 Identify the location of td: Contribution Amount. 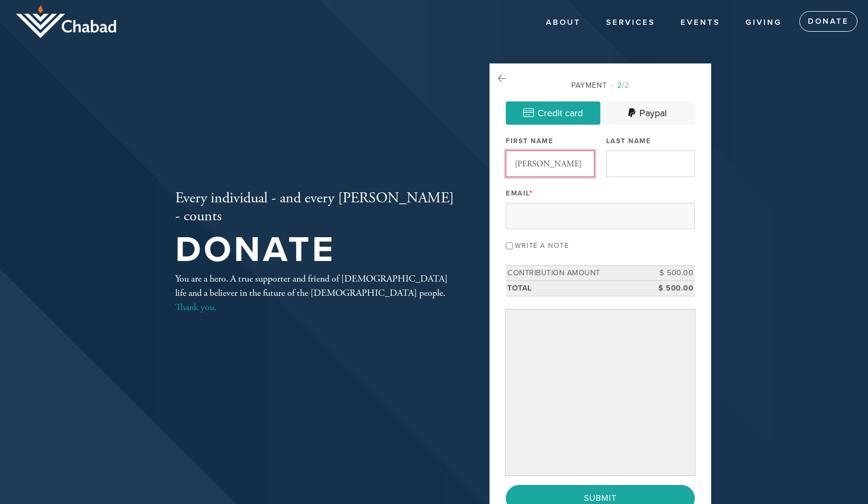
(576, 273).